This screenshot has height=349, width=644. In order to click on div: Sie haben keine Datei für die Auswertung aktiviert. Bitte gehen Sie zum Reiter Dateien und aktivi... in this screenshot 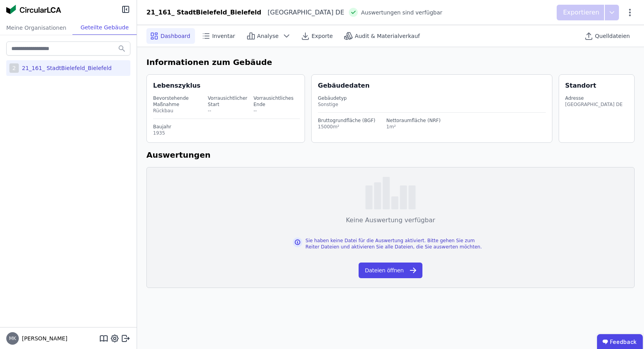, I will do `click(397, 243)`.